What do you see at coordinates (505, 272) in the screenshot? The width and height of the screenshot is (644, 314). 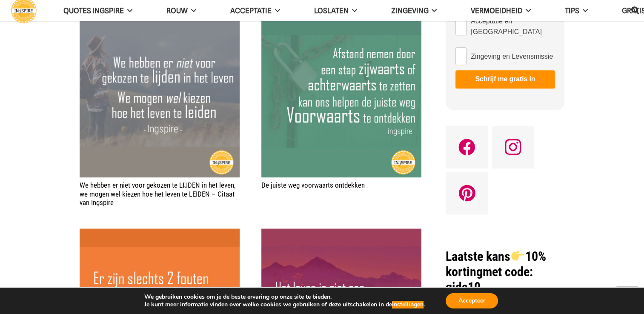 I see `h1: met code: gids10` at bounding box center [505, 272].